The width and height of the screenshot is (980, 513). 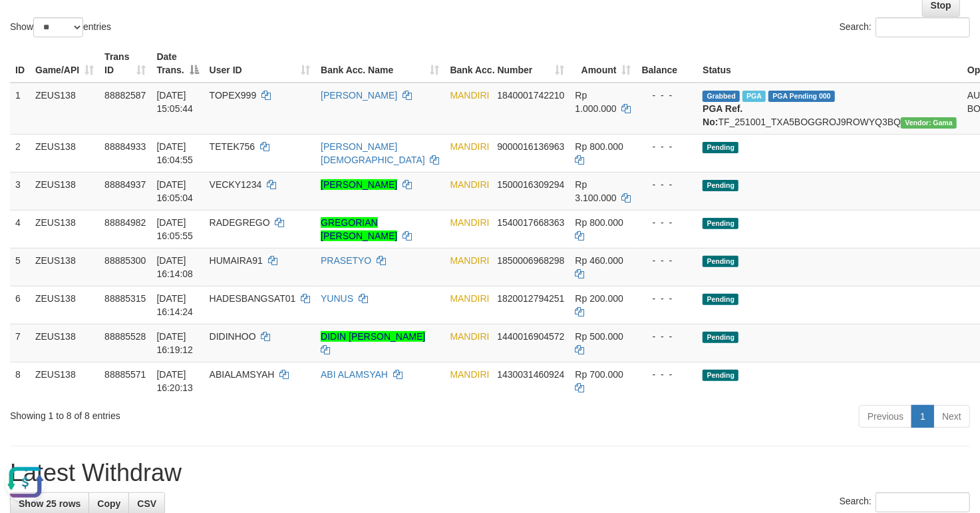 What do you see at coordinates (952, 416) in the screenshot?
I see `a: Next` at bounding box center [952, 416].